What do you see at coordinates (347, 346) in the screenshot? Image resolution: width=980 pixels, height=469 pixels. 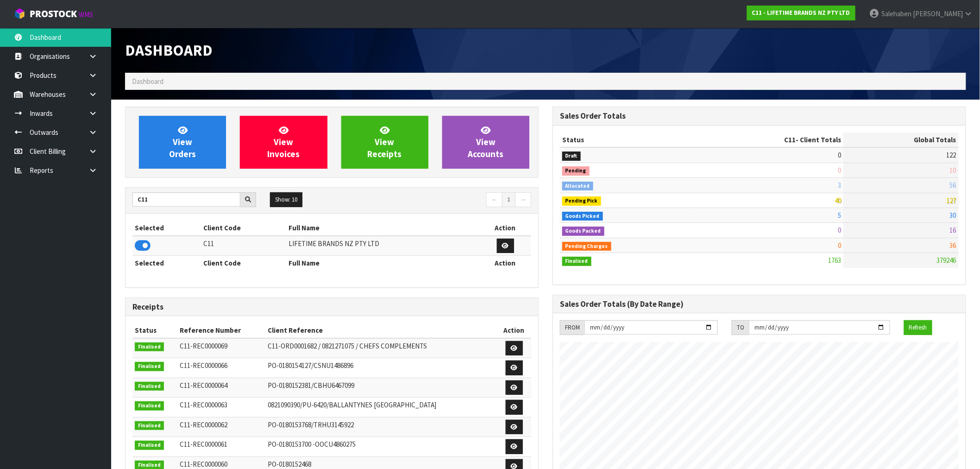 I see `span: C11-ORD0001682 / 0821271075 / CHEFS COMPLEMENTS` at bounding box center [347, 346].